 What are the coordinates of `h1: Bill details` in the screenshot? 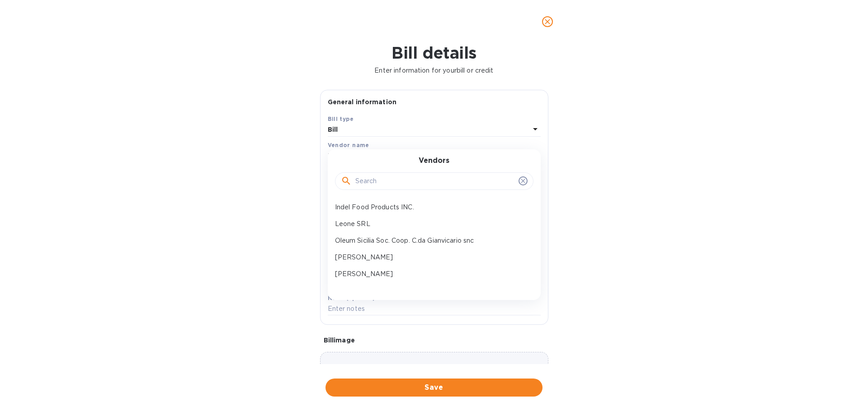 It's located at (434, 53).